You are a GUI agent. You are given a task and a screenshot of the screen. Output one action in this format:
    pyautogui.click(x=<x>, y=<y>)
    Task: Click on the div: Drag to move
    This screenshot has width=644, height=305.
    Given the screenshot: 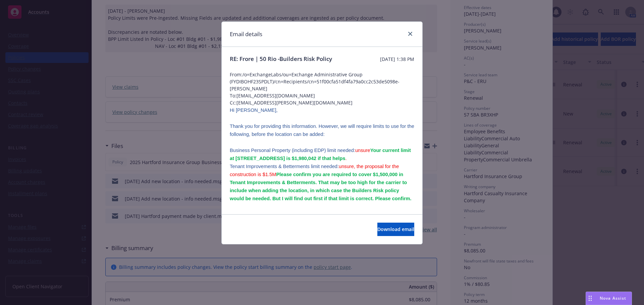 What is the action you would take?
    pyautogui.click(x=590, y=299)
    